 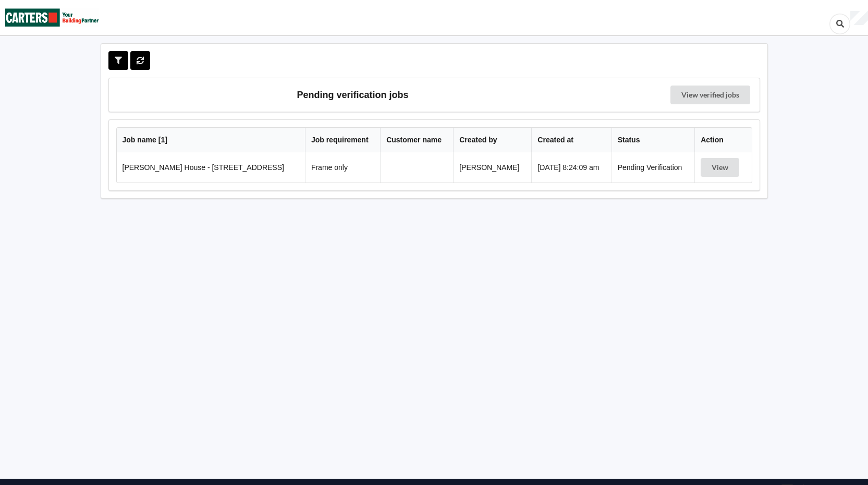 I want to click on td: Frame only, so click(x=342, y=167).